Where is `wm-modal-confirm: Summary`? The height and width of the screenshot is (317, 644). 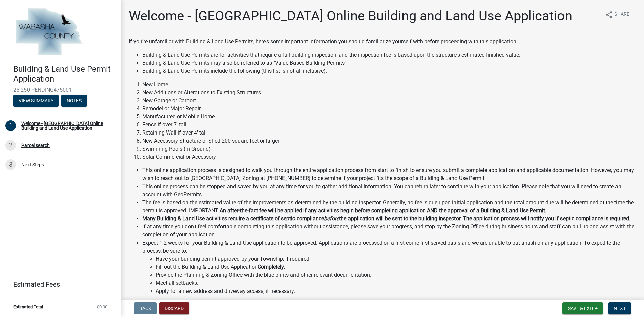
wm-modal-confirm: Summary is located at coordinates (36, 101).